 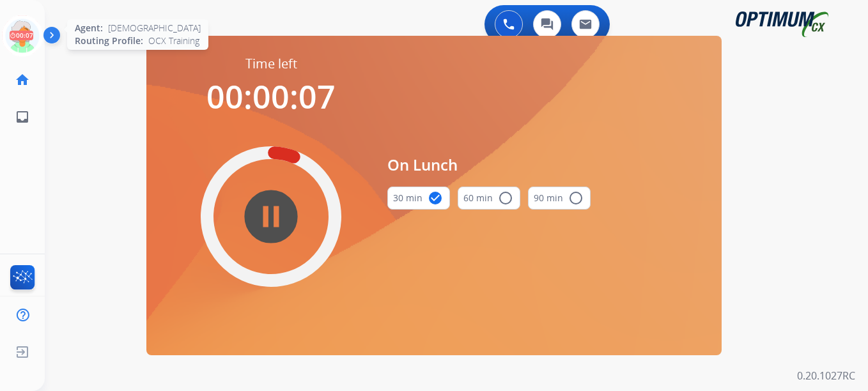 What do you see at coordinates (23, 117) in the screenshot?
I see `mat-icon: inbox` at bounding box center [23, 117].